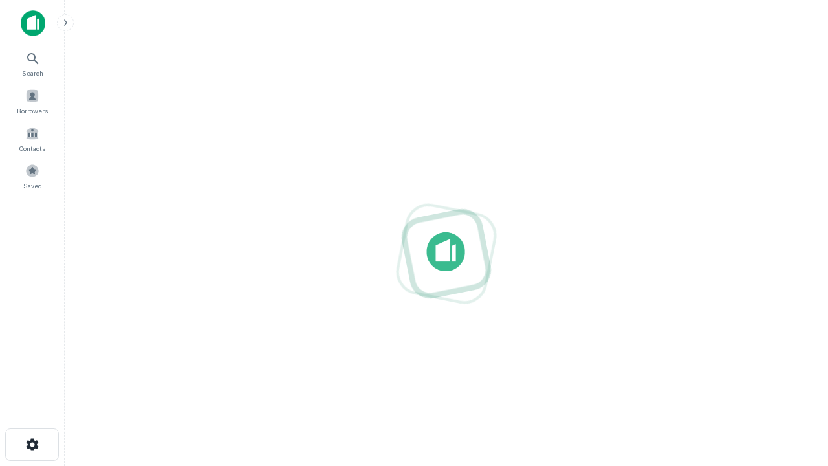  Describe the element at coordinates (32, 73) in the screenshot. I see `span: Search` at that location.